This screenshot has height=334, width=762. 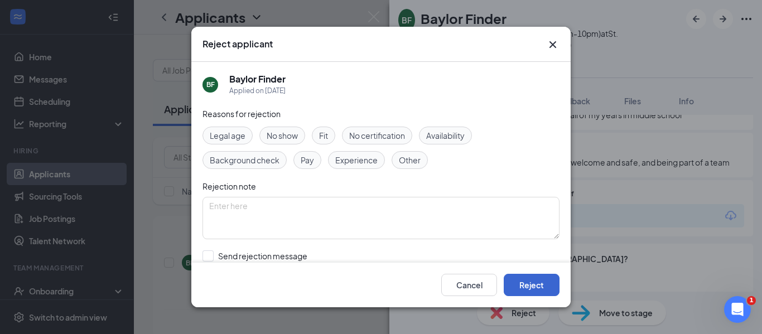 What do you see at coordinates (257, 79) in the screenshot?
I see `h5: Baylor Finder` at bounding box center [257, 79].